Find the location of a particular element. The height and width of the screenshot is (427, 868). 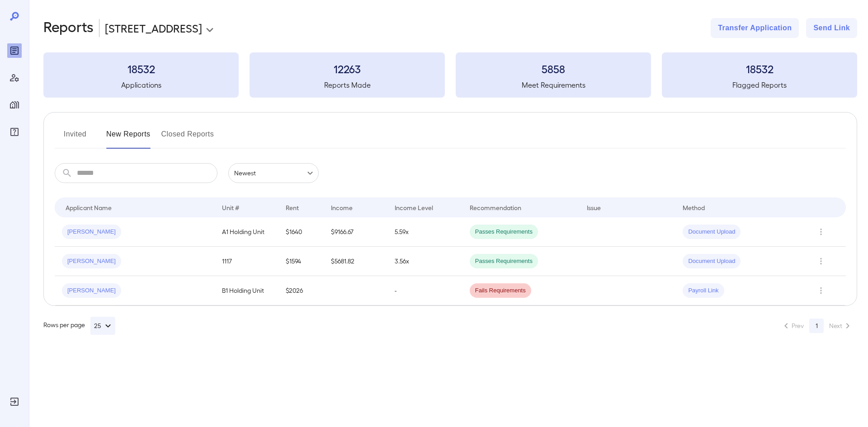

td: $5681.82 is located at coordinates (356, 261).